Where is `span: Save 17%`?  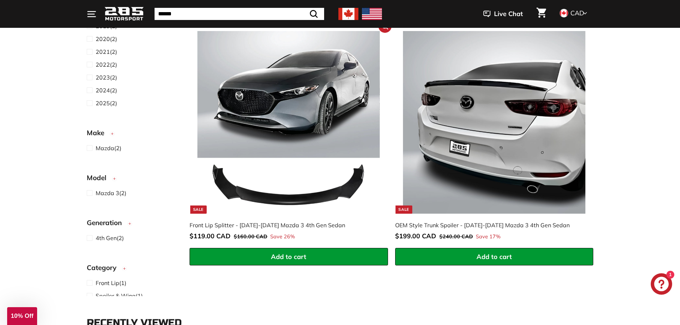
span: Save 17% is located at coordinates (488, 237).